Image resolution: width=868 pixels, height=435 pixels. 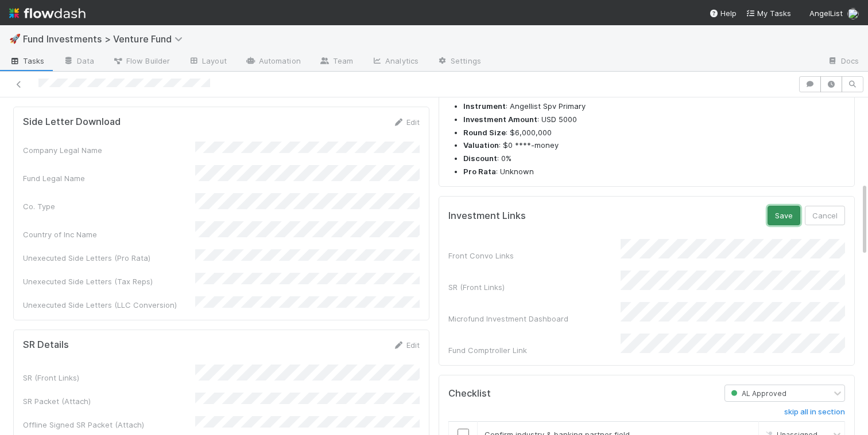 I want to click on h5: Investment Links, so click(x=486, y=216).